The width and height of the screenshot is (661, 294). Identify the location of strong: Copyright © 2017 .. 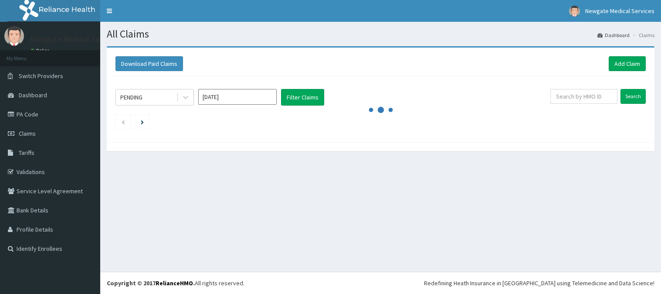
(151, 283).